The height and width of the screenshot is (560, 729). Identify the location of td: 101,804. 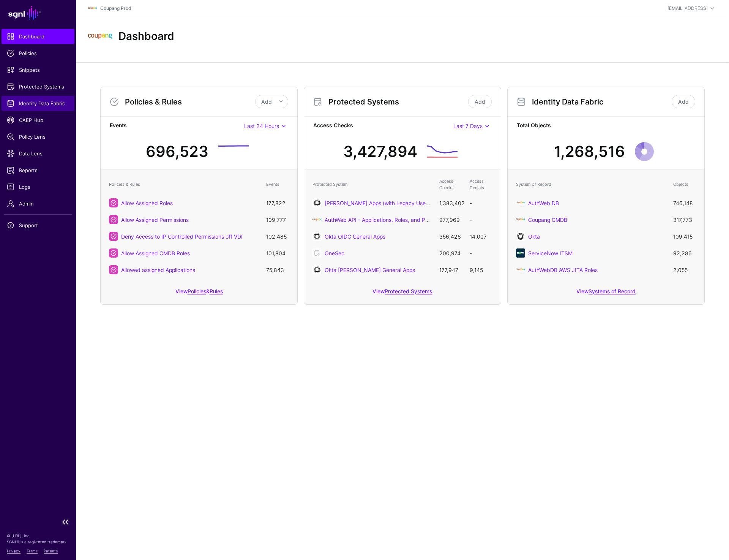
(277, 253).